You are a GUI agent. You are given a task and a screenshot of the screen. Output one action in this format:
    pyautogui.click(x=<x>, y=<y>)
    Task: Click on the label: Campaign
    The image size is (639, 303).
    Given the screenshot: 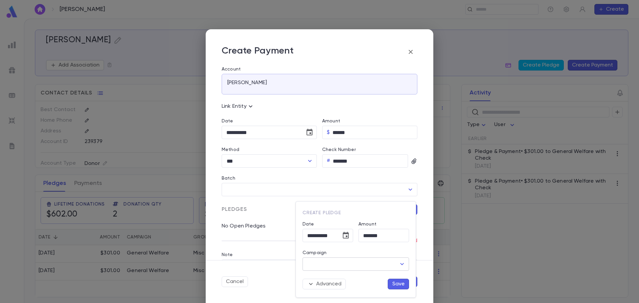 What is the action you would take?
    pyautogui.click(x=314, y=253)
    